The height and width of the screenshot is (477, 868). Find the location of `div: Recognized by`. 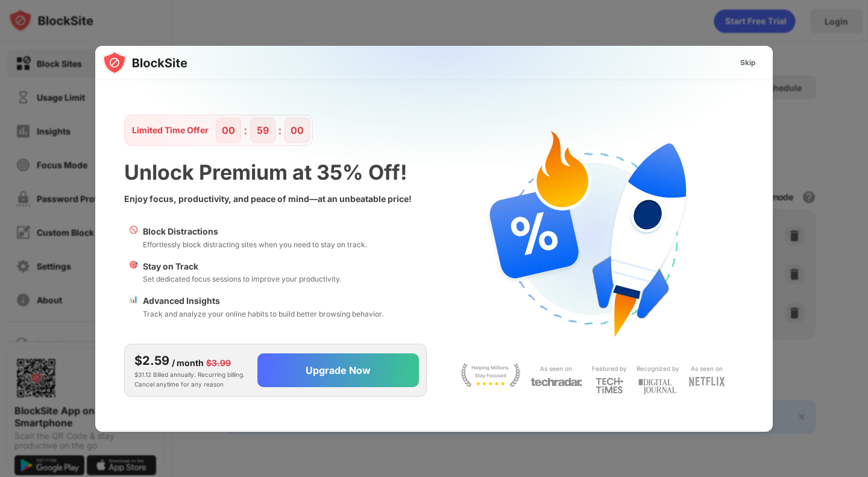

div: Recognized by is located at coordinates (657, 368).